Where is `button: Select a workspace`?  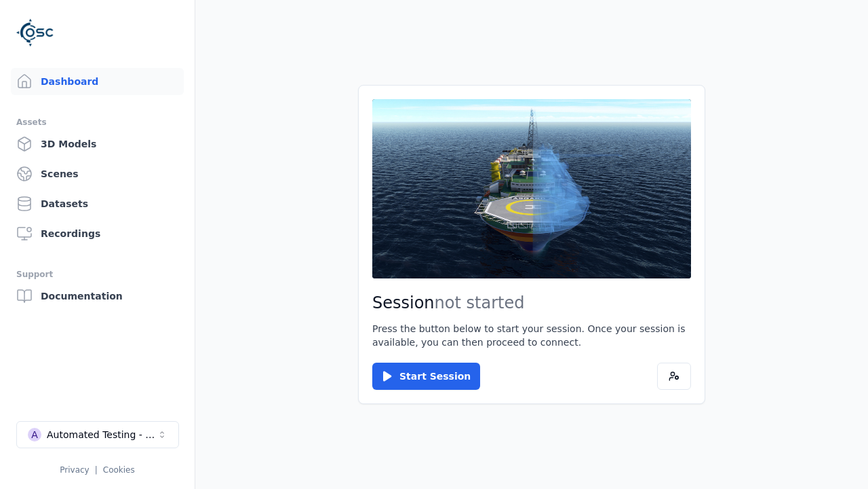
button: Select a workspace is located at coordinates (97, 434).